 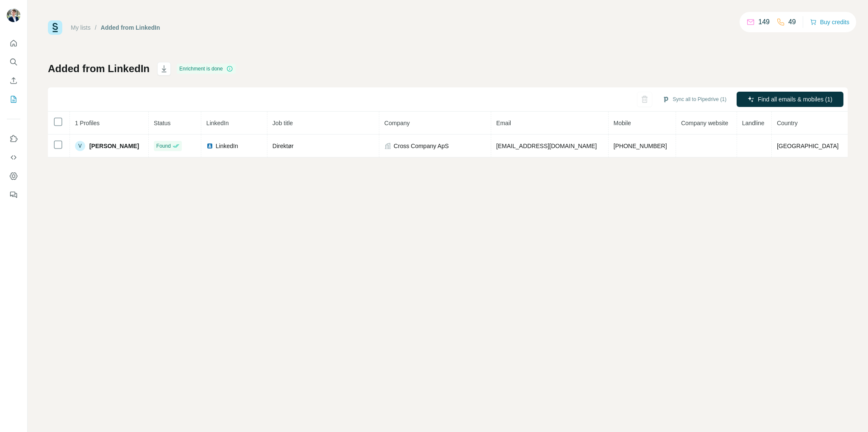 What do you see at coordinates (99, 69) in the screenshot?
I see `h1: Added from LinkedIn` at bounding box center [99, 69].